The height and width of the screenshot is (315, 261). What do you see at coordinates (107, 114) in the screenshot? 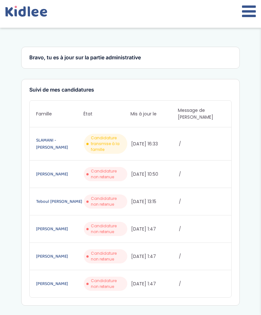
I see `span: État` at bounding box center [107, 114].